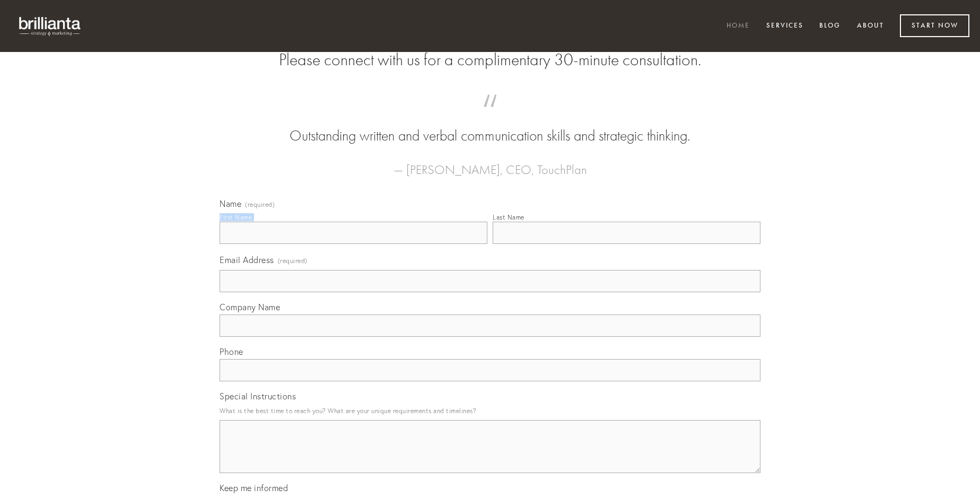  I want to click on a: About, so click(870, 26).